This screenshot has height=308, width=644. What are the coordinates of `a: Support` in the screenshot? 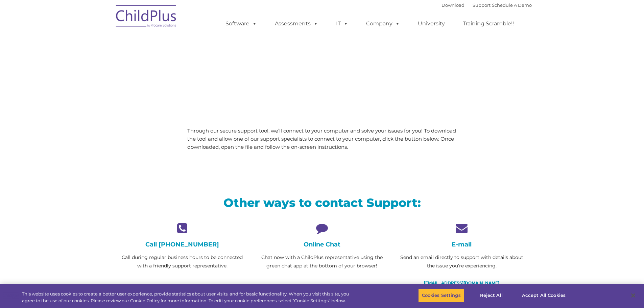 It's located at (481, 5).